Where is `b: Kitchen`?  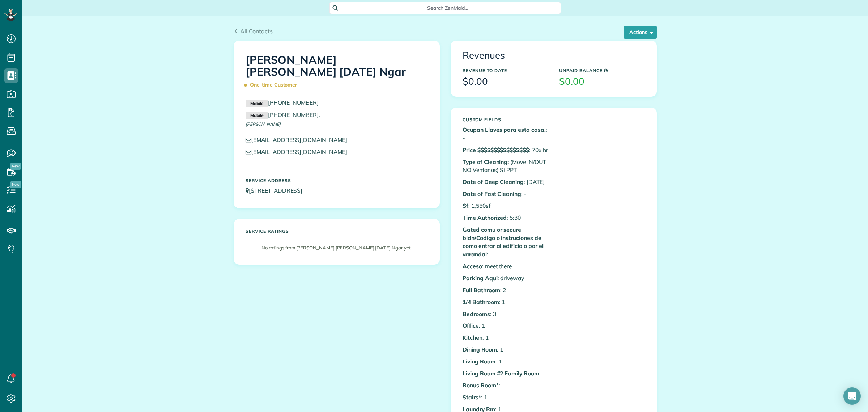
b: Kitchen is located at coordinates (472, 337).